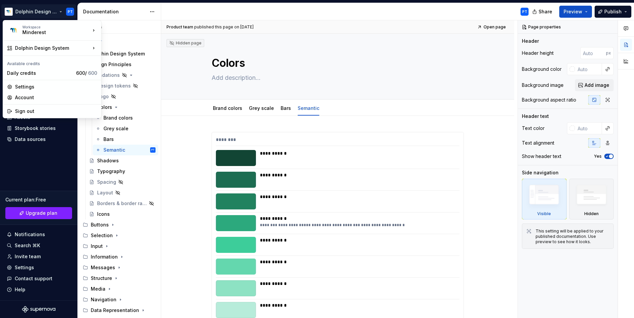 The height and width of the screenshot is (318, 634). I want to click on div: Daily credits, so click(40, 73).